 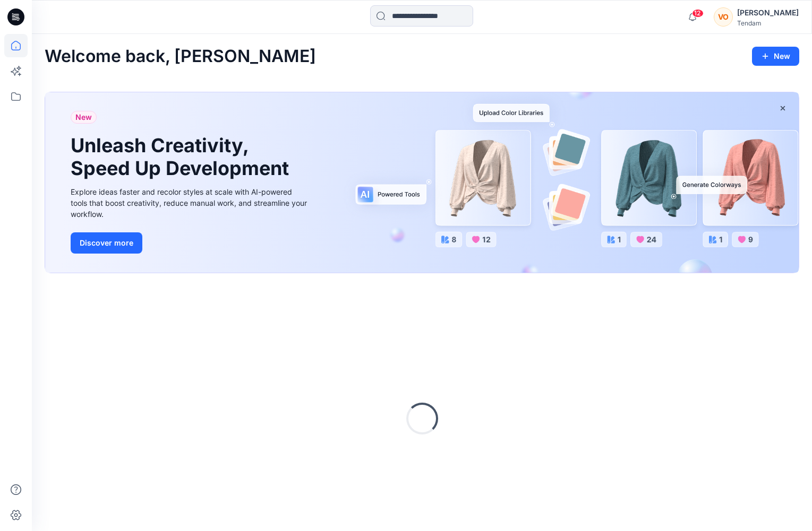 What do you see at coordinates (698, 14) in the screenshot?
I see `span: 12` at bounding box center [698, 14].